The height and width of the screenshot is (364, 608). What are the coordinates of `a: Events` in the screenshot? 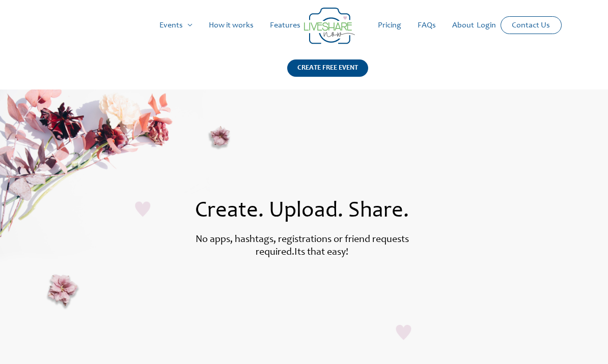 It's located at (176, 25).